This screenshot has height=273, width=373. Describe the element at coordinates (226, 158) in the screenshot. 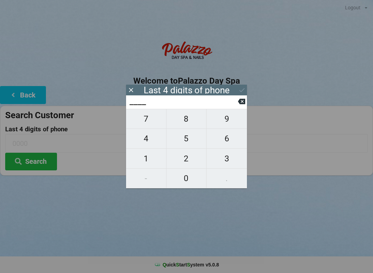

I see `button: 3` at that location.